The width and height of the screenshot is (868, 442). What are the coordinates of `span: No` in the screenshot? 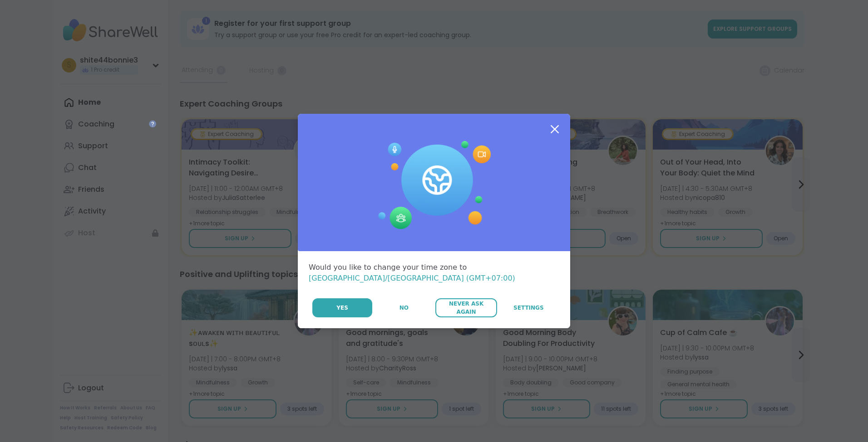 It's located at (404, 308).